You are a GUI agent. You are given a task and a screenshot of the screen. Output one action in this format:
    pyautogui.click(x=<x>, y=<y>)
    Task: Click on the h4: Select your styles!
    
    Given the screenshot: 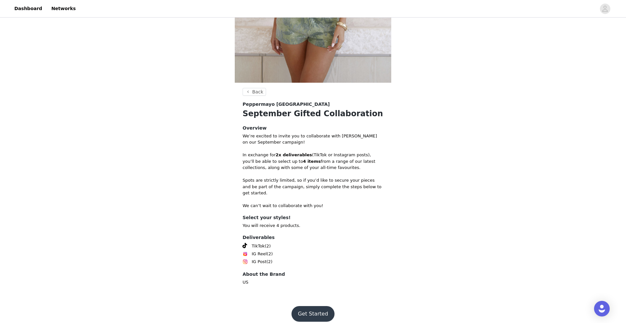 What is the action you would take?
    pyautogui.click(x=313, y=218)
    